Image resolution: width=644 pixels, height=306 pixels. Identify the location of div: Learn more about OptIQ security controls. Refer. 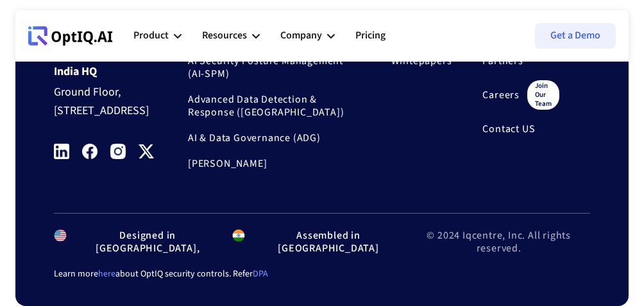
(322, 274).